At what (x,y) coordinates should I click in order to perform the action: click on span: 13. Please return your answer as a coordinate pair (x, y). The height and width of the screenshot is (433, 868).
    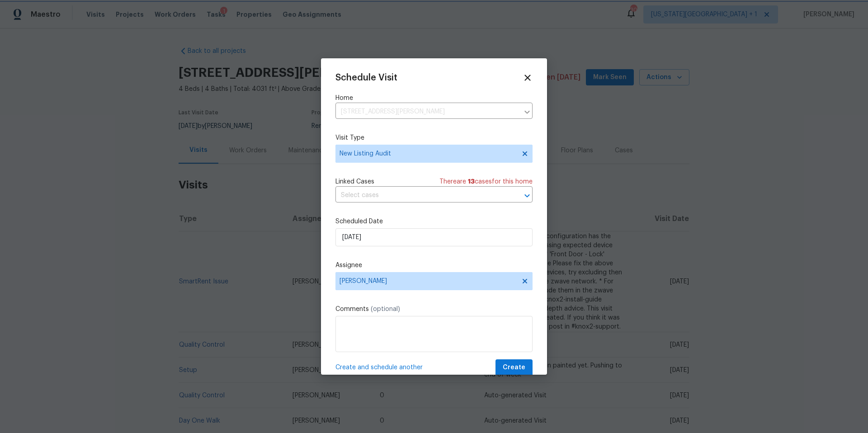
    Looking at the image, I should click on (471, 182).